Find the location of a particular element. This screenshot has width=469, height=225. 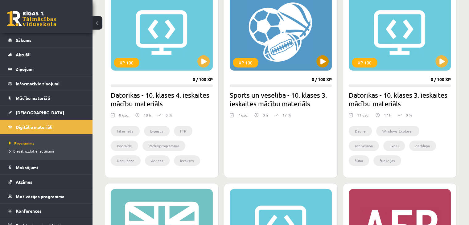

a: Motivācijas programma is located at coordinates (46, 196).